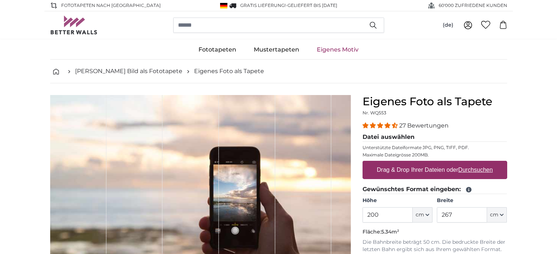 This screenshot has width=557, height=254. Describe the element at coordinates (217, 50) in the screenshot. I see `a: Fototapeten` at that location.